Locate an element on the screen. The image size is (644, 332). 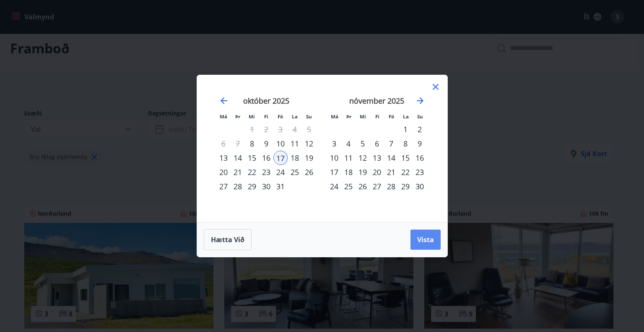
td: Selected as start date. föstudagur, 17. október 2025 is located at coordinates (280, 158).